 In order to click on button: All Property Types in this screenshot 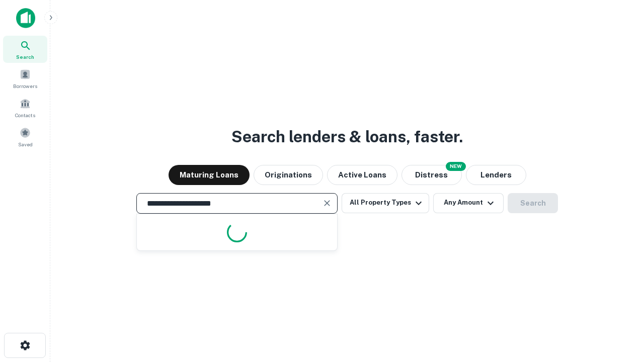, I will do `click(386, 203)`.